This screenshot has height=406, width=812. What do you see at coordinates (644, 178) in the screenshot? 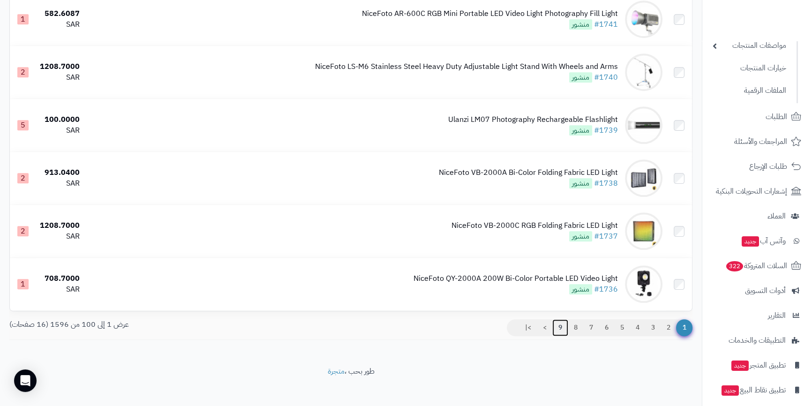
I see `img: NiceFoto VB-2000A Bi-Color Folding Fabric LED Light` at bounding box center [644, 178].